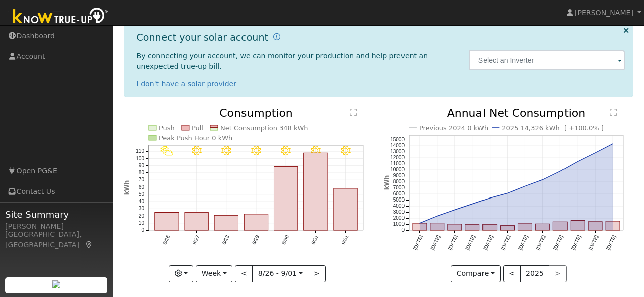 Image resolution: width=644 pixels, height=297 pixels. I want to click on text: 8/27, so click(196, 240).